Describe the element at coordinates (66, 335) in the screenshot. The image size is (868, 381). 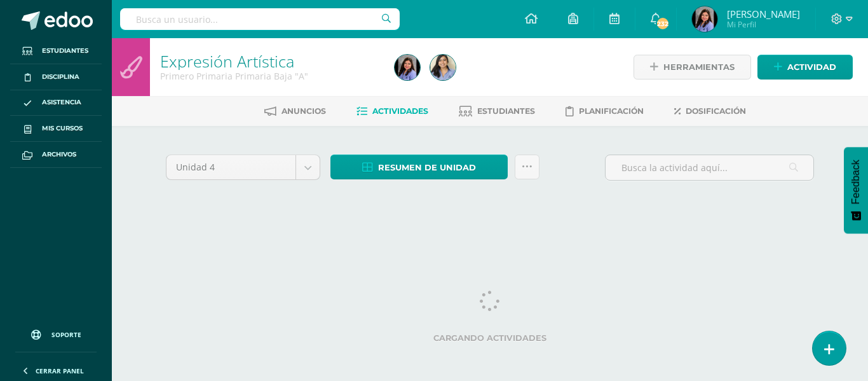
I see `span: Soporte` at that location.